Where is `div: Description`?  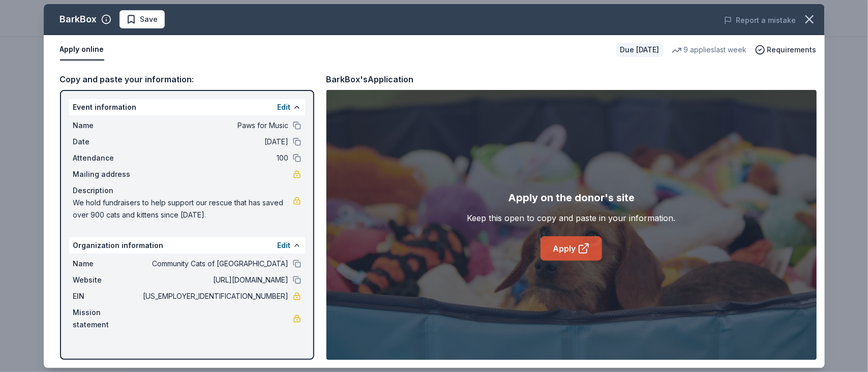
div: Description is located at coordinates (187, 190).